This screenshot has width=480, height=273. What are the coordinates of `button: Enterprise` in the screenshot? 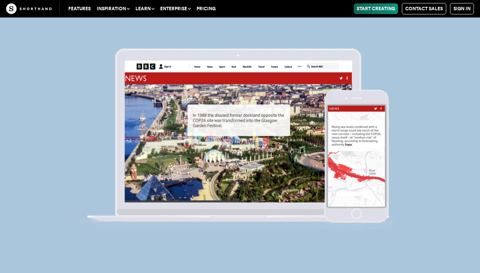 It's located at (175, 9).